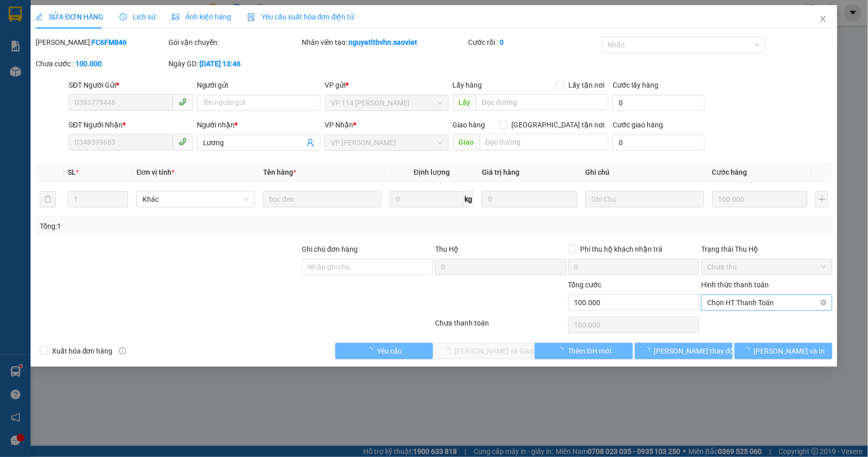 This screenshot has height=457, width=868. What do you see at coordinates (384, 351) in the screenshot?
I see `button: Yêu cầu` at bounding box center [384, 351].